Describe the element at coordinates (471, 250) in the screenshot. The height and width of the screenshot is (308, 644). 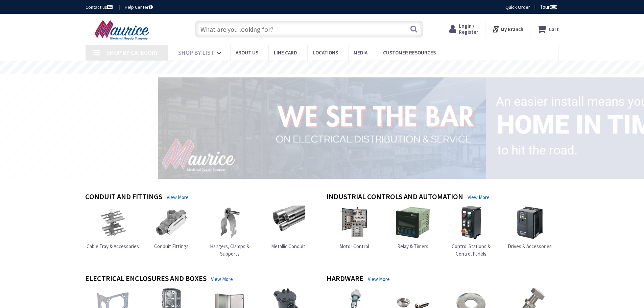
I see `span: Control Stations & Control Panels` at that location.